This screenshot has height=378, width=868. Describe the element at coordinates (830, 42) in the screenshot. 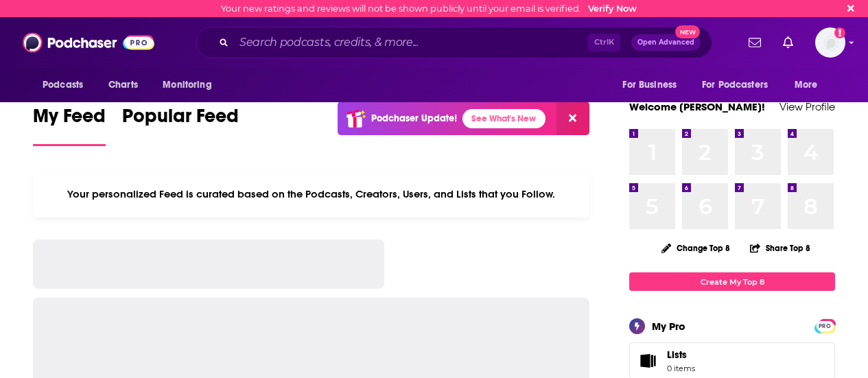

I see `button: Show profile menu` at that location.